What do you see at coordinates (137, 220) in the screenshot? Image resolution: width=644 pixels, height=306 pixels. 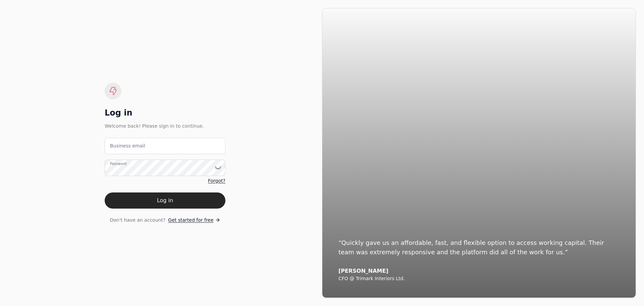 I see `span: Don't have an account?` at bounding box center [137, 220].